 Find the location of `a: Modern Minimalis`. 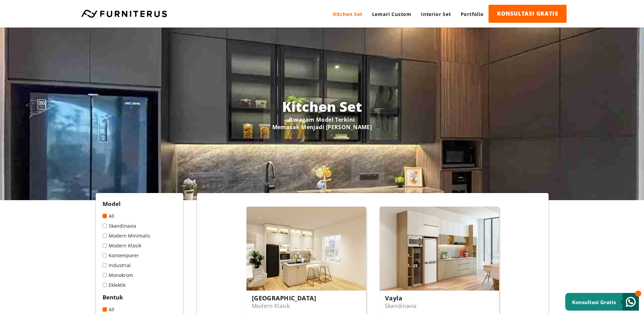

a: Modern Minimalis is located at coordinates (139, 236).